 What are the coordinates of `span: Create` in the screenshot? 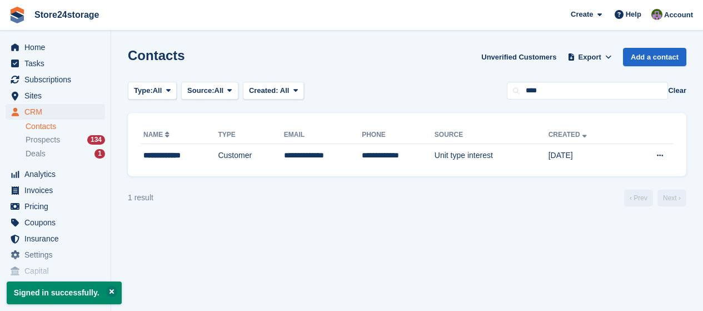 It's located at (582, 14).